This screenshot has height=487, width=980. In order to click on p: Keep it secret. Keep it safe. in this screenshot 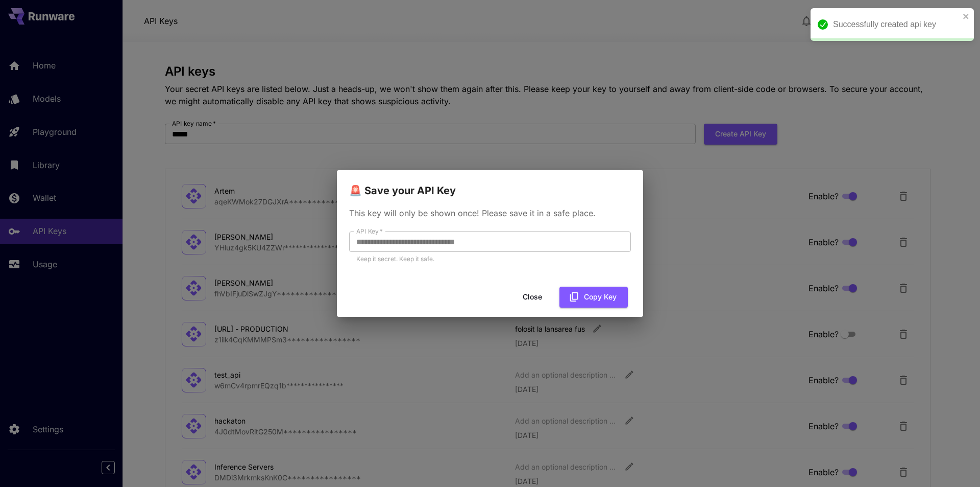, I will do `click(490, 259)`.